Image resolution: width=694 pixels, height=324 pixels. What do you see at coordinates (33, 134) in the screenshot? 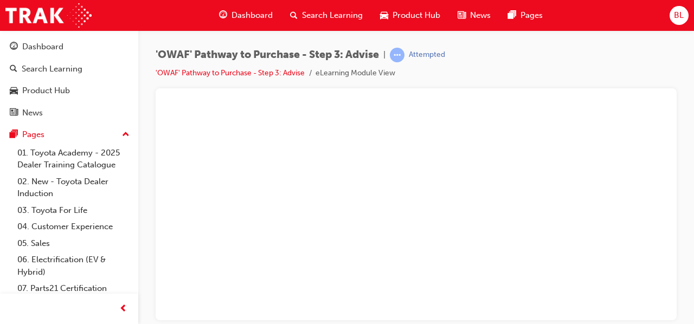
I see `div: Pages` at bounding box center [33, 134].